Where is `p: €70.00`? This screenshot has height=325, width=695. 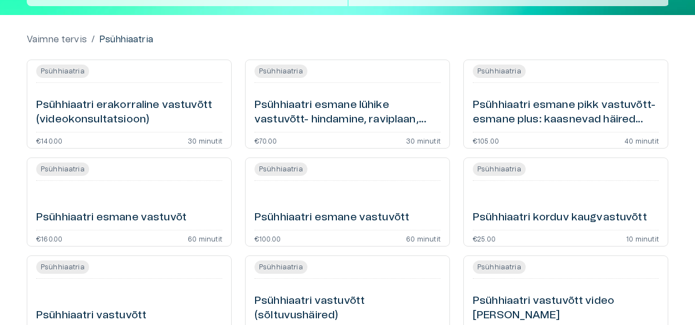 p: €70.00 is located at coordinates (266, 140).